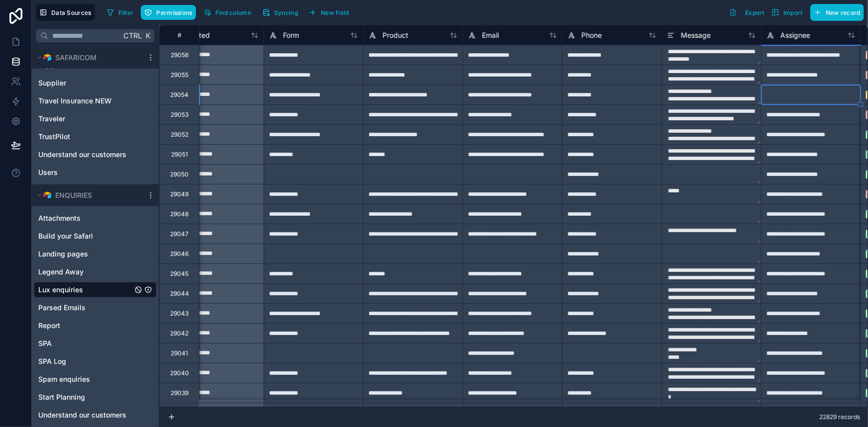 The image size is (868, 427). Describe the element at coordinates (64, 379) in the screenshot. I see `span: Spam enquiries` at that location.